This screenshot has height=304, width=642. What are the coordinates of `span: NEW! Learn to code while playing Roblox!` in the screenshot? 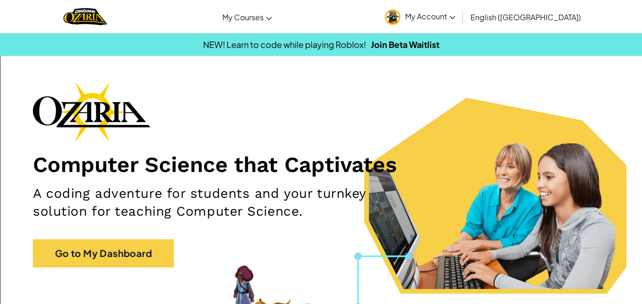 It's located at (284, 44).